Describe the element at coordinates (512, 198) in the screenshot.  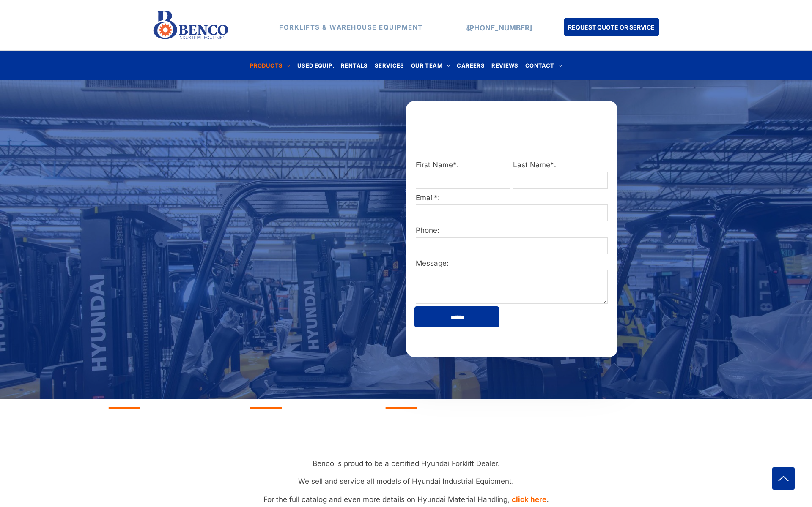
I see `label: Email*:` at that location.